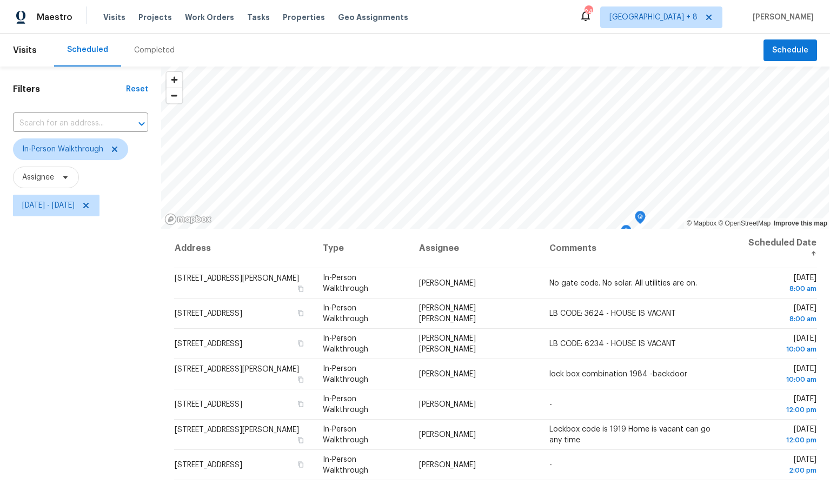 This screenshot has width=830, height=504. What do you see at coordinates (304, 17) in the screenshot?
I see `span: Properties` at bounding box center [304, 17].